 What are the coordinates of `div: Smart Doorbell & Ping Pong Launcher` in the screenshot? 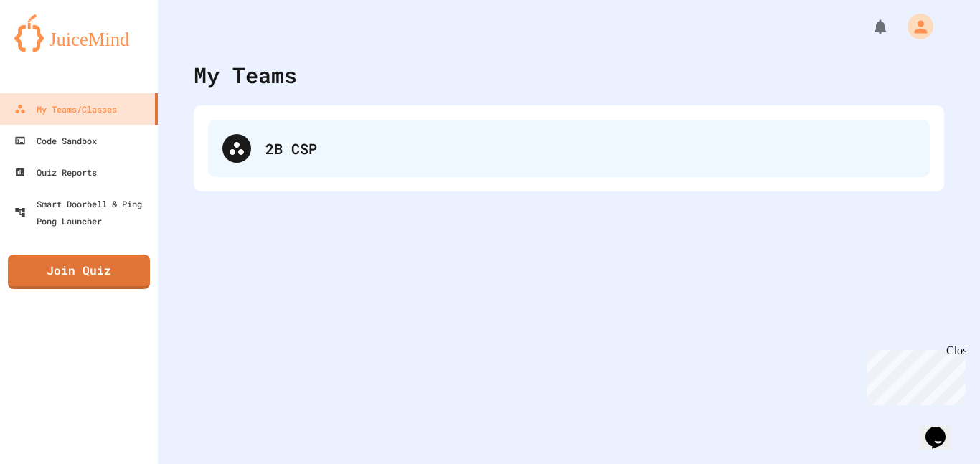 It's located at (84, 212).